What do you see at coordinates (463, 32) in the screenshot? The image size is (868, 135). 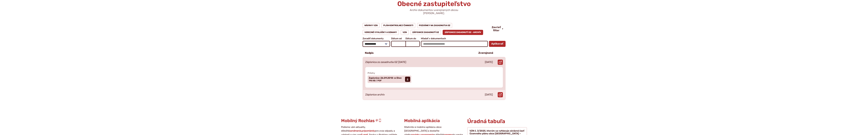 I see `a: Zápisnice zasadnutí OZ - ARCHÍV` at bounding box center [463, 32].